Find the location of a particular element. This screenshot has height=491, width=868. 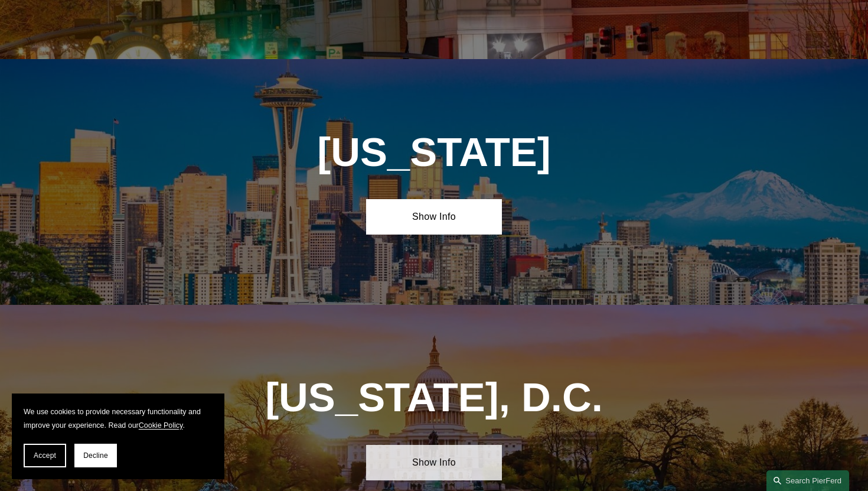

a: Search this site is located at coordinates (808, 480).